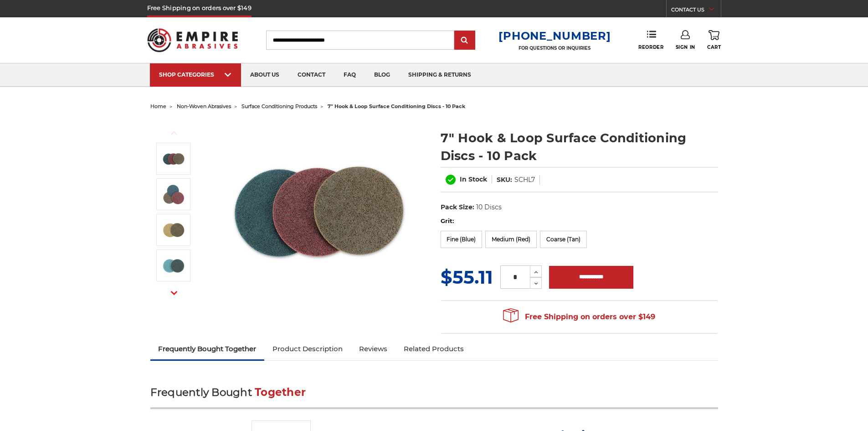 The width and height of the screenshot is (868, 431). Describe the element at coordinates (193, 40) in the screenshot. I see `img: Empire Abrasives` at that location.